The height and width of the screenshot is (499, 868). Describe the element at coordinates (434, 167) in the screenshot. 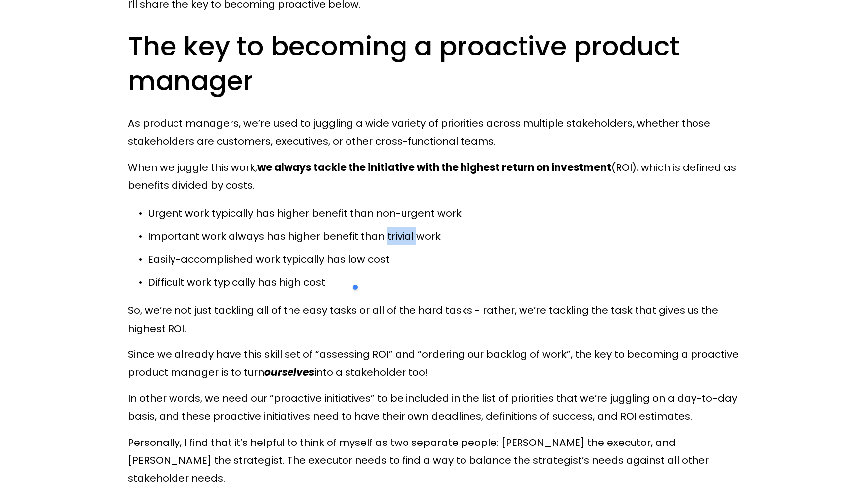

I see `strong: we always tackle the initiative with the highest return on investment` at that location.